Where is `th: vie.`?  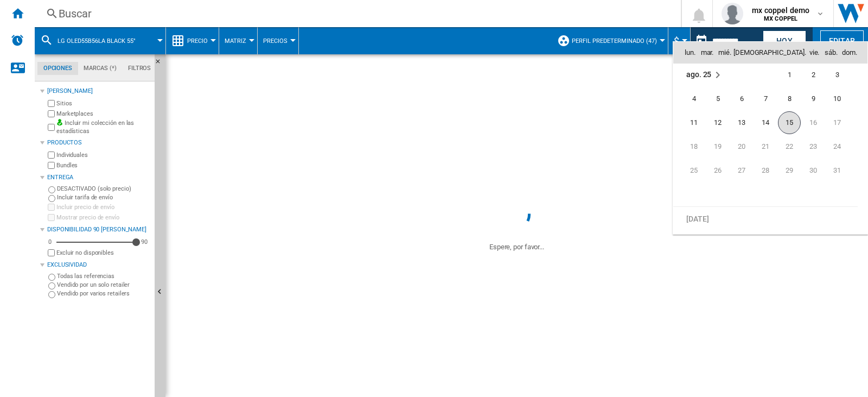
th: vie. is located at coordinates (814, 52).